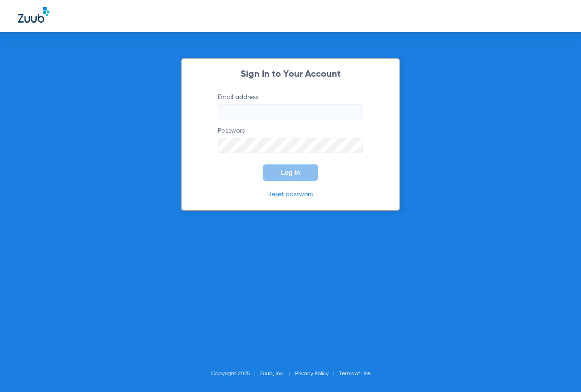 The image size is (581, 392). Describe the element at coordinates (290, 140) in the screenshot. I see `label: Password` at that location.